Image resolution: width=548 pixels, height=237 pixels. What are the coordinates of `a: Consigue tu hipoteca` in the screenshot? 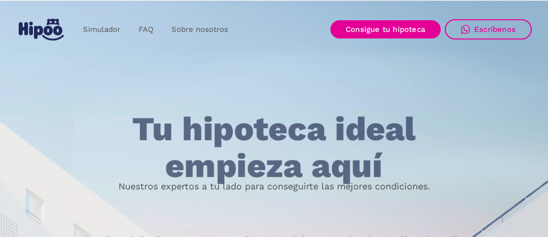 It's located at (385, 29).